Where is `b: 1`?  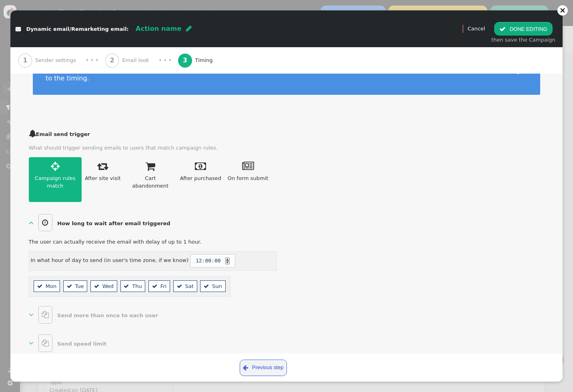 b: 1 is located at coordinates (25, 61).